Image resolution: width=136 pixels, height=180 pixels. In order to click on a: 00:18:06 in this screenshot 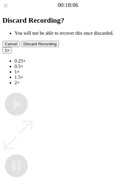, I will do `click(68, 5)`.